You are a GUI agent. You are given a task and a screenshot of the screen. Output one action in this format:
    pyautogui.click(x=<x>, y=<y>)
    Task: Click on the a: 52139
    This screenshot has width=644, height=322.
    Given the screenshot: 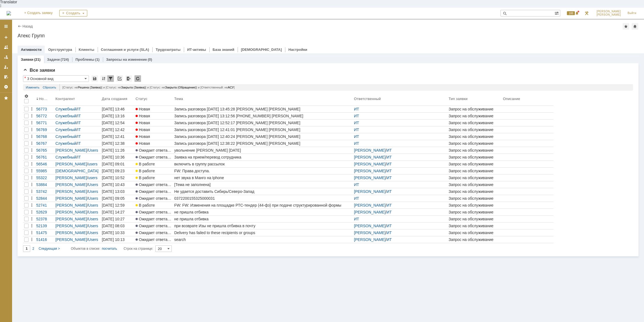 What is the action you would take?
    pyautogui.click(x=44, y=226)
    